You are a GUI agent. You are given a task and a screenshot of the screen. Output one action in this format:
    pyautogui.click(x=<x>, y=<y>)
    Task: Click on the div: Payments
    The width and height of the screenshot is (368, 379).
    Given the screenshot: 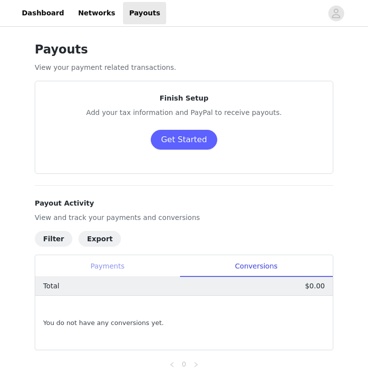 What is the action you would take?
    pyautogui.click(x=107, y=266)
    